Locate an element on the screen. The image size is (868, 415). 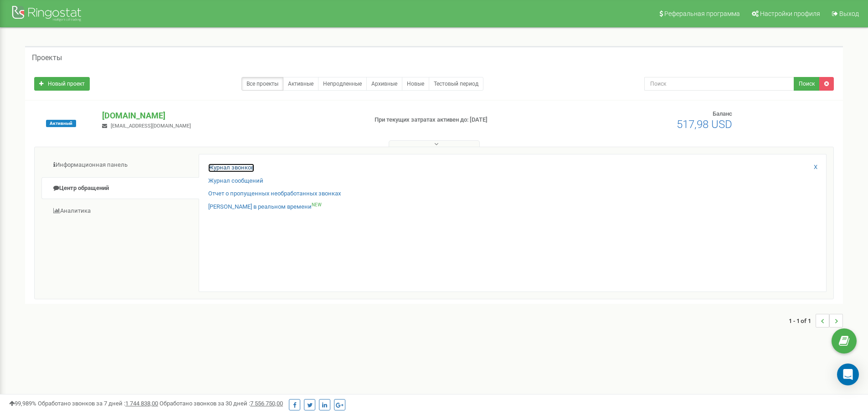
span: Реферальная программа is located at coordinates (702, 13).